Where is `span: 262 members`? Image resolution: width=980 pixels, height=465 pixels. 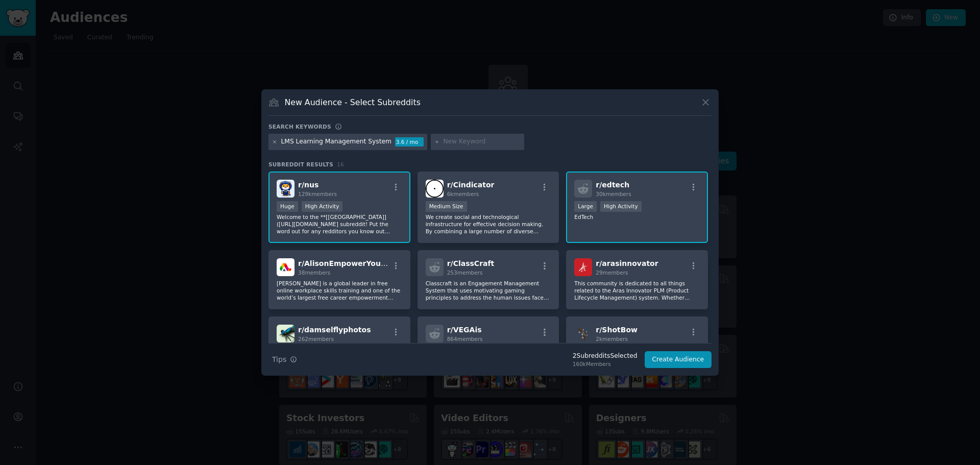 span: 262 members is located at coordinates (316, 339).